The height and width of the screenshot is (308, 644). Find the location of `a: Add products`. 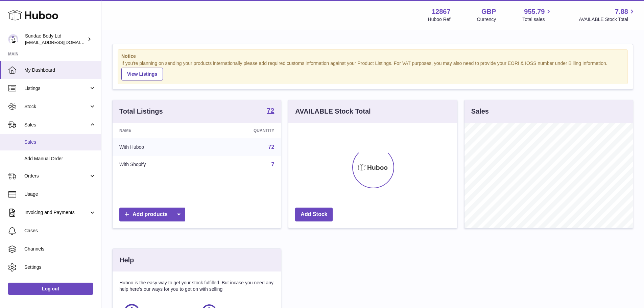

a: Add products is located at coordinates (152, 214).